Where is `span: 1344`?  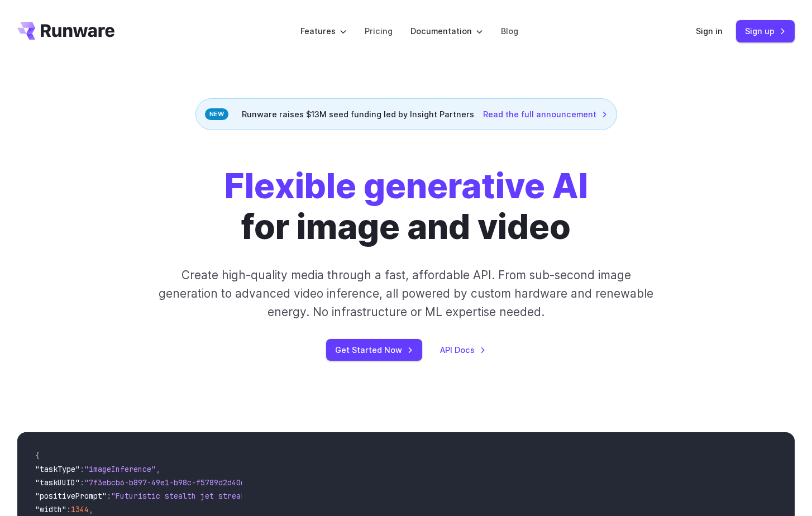 span: 1344 is located at coordinates (80, 509).